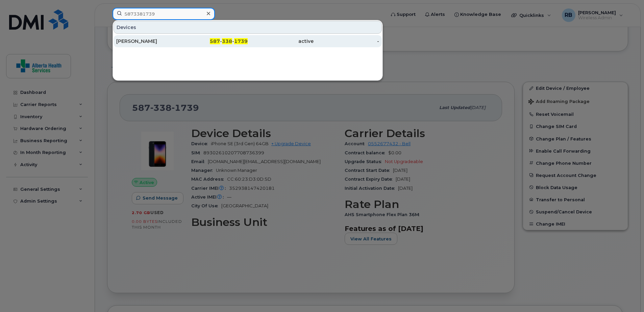 The image size is (644, 312). I want to click on div: Devices, so click(248, 27).